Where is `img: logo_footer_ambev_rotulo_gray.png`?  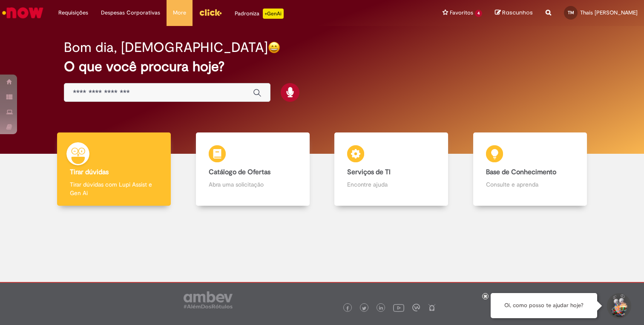
img: logo_footer_ambev_rotulo_gray.png is located at coordinates (208, 299).